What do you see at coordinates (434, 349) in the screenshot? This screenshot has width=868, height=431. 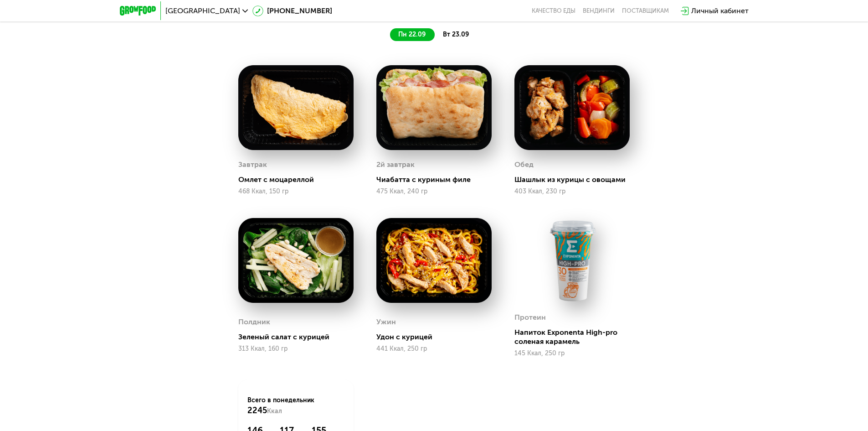 I see `div: 441 Ккал, 250 гр` at bounding box center [434, 349].